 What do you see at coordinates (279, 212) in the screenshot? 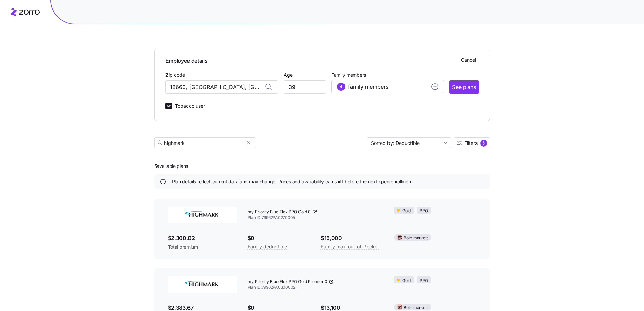
I see `span: my Priority Blue Flex PPO Gold 0` at bounding box center [279, 212].